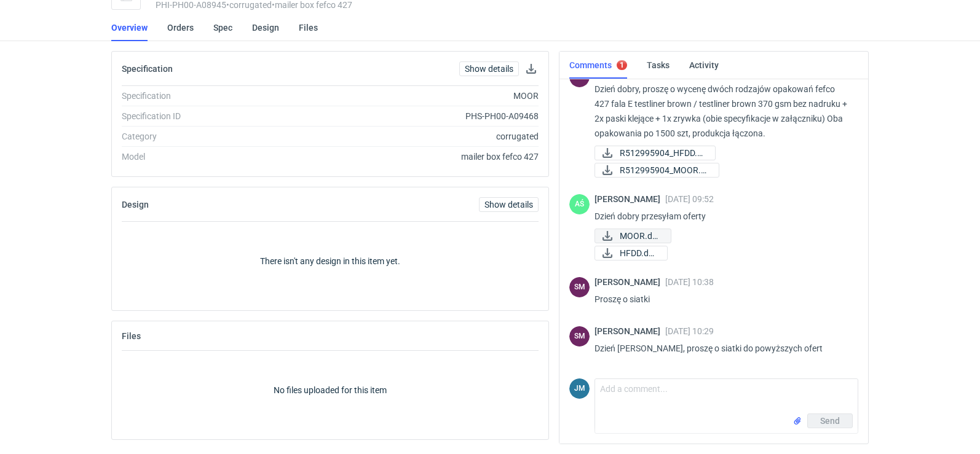 The width and height of the screenshot is (980, 454). I want to click on a: Comments1, so click(598, 65).